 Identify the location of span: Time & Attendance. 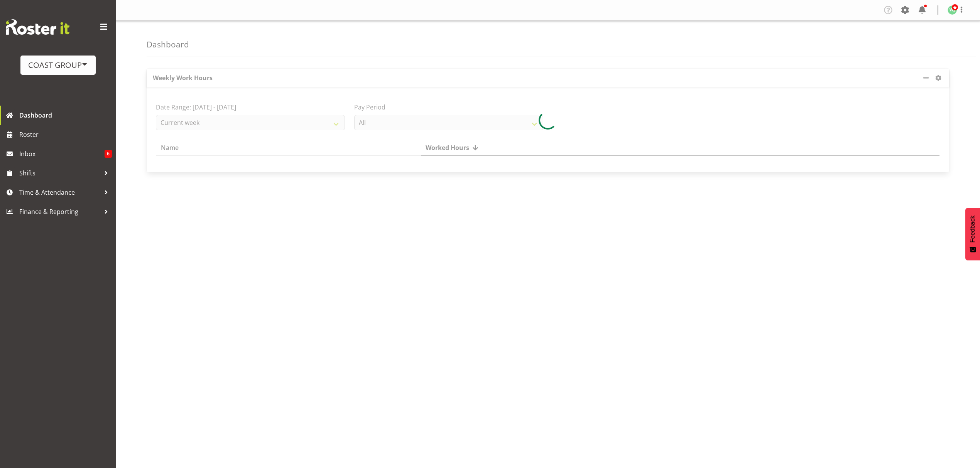
(60, 193).